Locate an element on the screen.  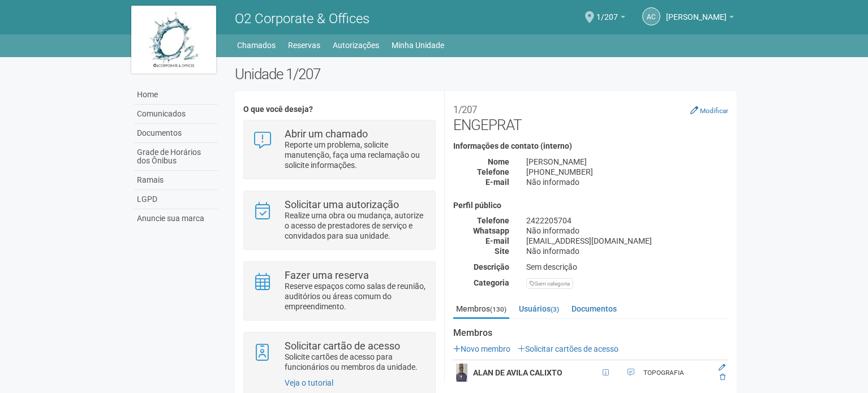
a: Solicitar uma autorização Realize uma obra ou mudança, autorize o acesso de prestadores de serviç... is located at coordinates (339, 220).